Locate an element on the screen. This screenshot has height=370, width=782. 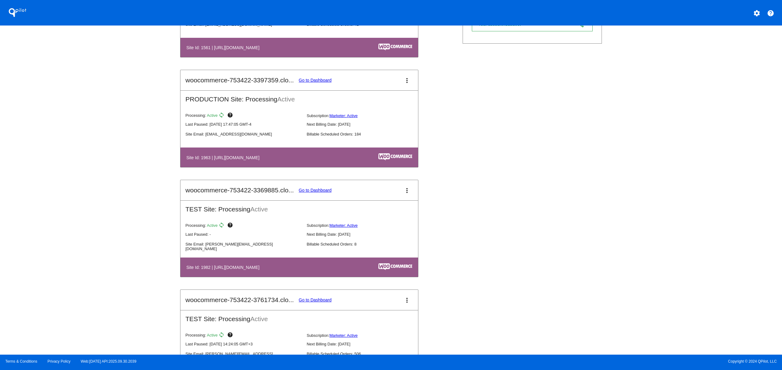
p: Billable Scheduled Orders: 506 is located at coordinates (365, 354).